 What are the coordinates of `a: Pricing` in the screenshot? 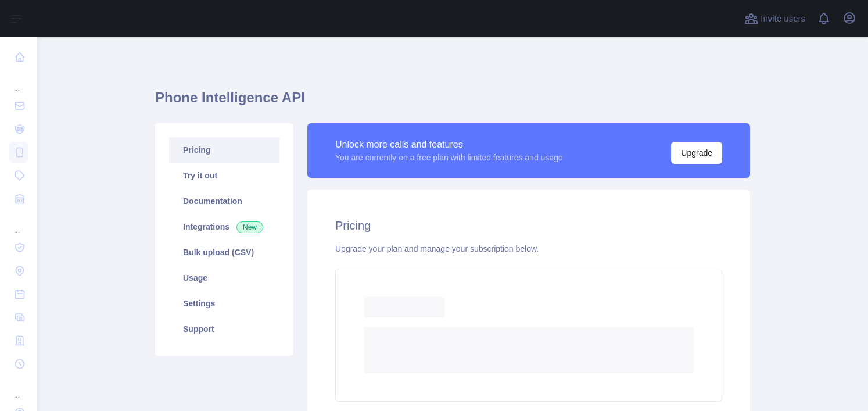 It's located at (224, 150).